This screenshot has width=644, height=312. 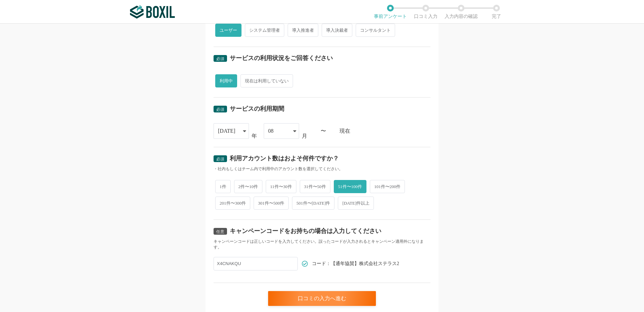 What do you see at coordinates (226, 81) in the screenshot?
I see `span: 利用中` at bounding box center [226, 81].